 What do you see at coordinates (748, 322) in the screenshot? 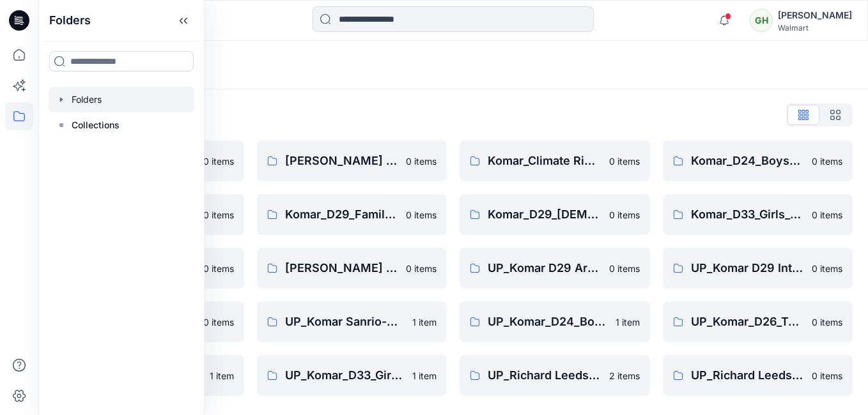
I see `p: UP_Komar_D26_Toddler_Sleep` at bounding box center [748, 322].